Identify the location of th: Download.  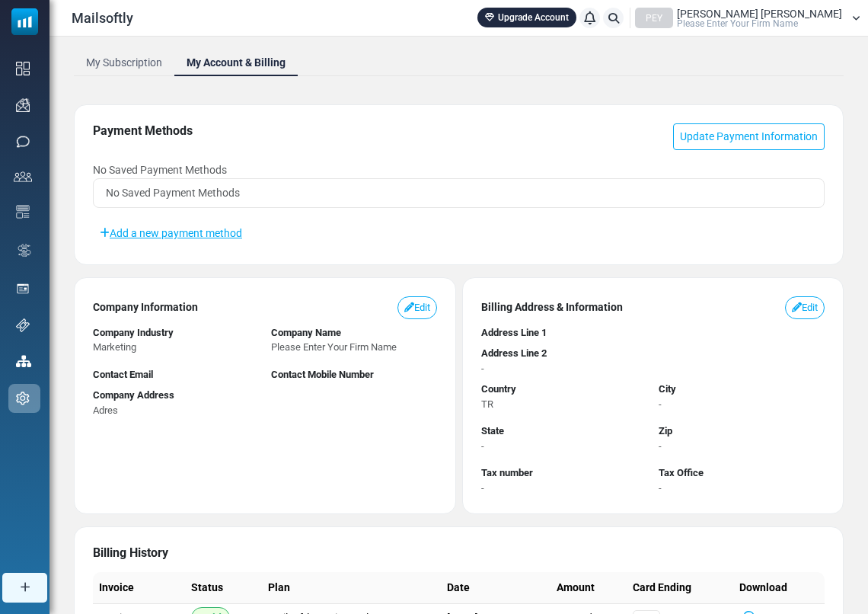
(779, 588).